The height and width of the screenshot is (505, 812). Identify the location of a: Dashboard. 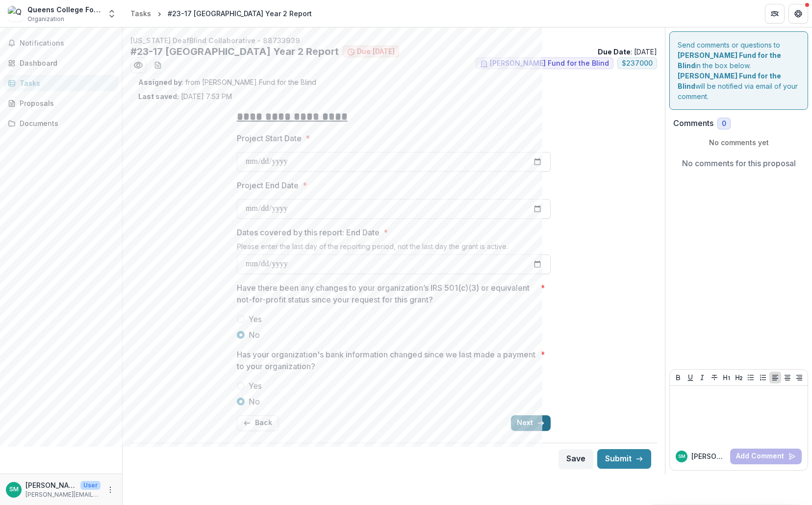
(61, 63).